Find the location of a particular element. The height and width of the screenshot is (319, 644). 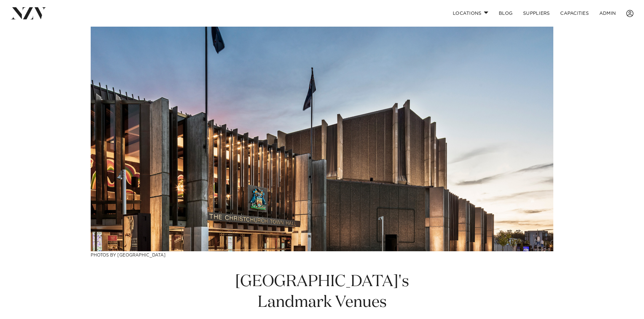

a: BLOG is located at coordinates (506, 13).